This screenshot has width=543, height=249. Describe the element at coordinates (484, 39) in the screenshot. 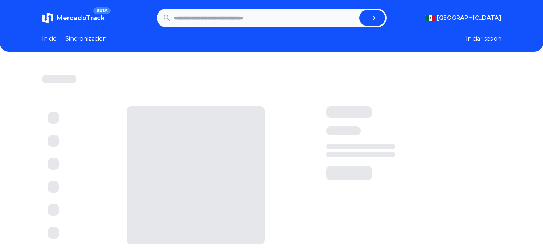

I see `button: Iniciar sesion` at that location.